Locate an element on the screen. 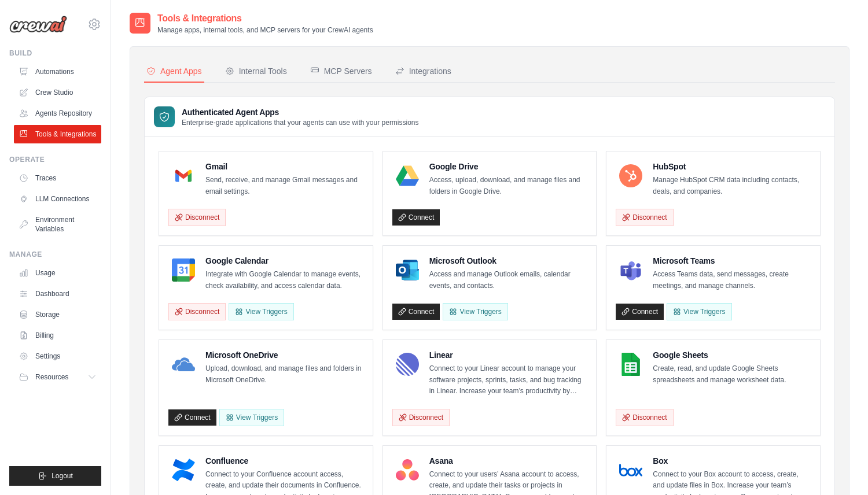  span: Resources is located at coordinates (52, 377).